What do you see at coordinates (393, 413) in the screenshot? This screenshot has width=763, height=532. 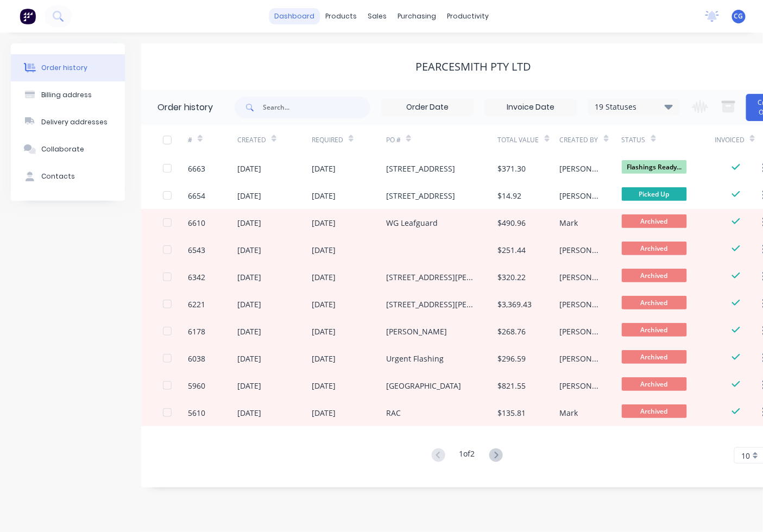 I see `div: RAC` at bounding box center [393, 413].